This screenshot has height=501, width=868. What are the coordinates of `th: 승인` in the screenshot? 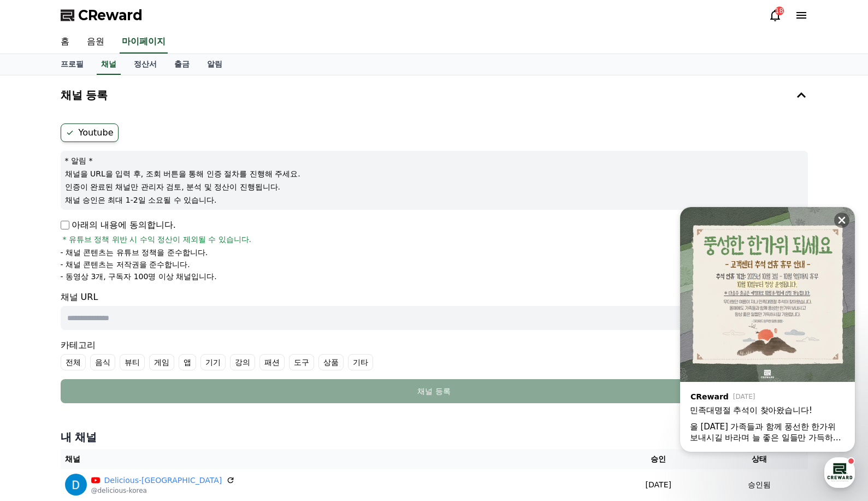 It's located at (658, 459).